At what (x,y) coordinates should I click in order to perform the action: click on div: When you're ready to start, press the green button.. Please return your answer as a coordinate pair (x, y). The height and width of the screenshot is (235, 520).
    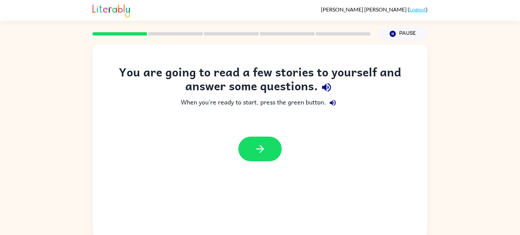
    Looking at the image, I should click on (260, 103).